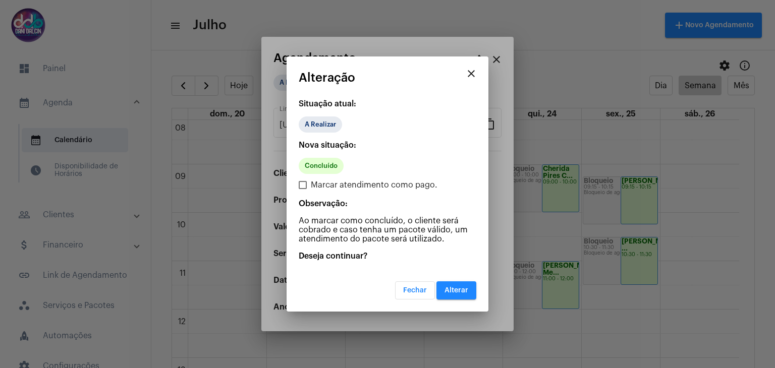 The width and height of the screenshot is (775, 368). Describe the element at coordinates (387, 145) in the screenshot. I see `p: Nova situação:` at that location.